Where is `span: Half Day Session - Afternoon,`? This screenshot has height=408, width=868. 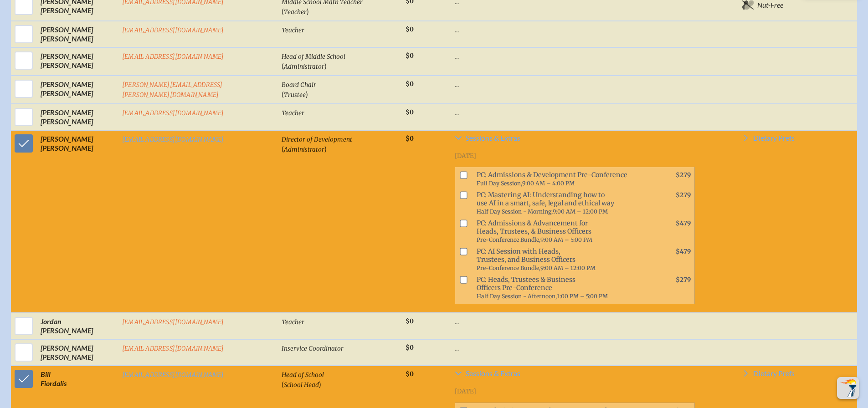 span: Half Day Session - Afternoon, is located at coordinates (517, 296).